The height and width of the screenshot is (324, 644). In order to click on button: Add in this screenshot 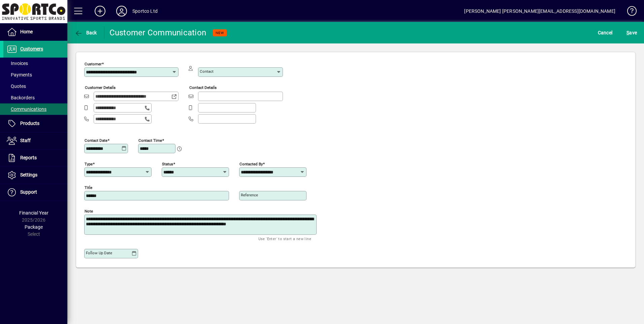, I will do `click(100, 11)`.